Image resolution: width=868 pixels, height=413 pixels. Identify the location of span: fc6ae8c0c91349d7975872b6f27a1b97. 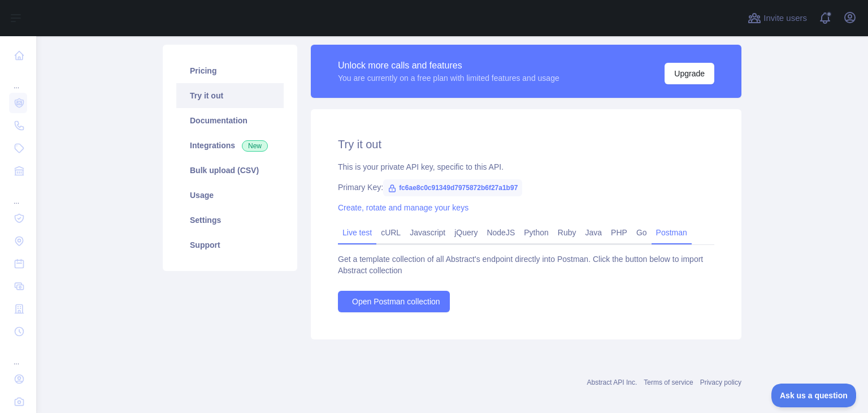
(453, 188).